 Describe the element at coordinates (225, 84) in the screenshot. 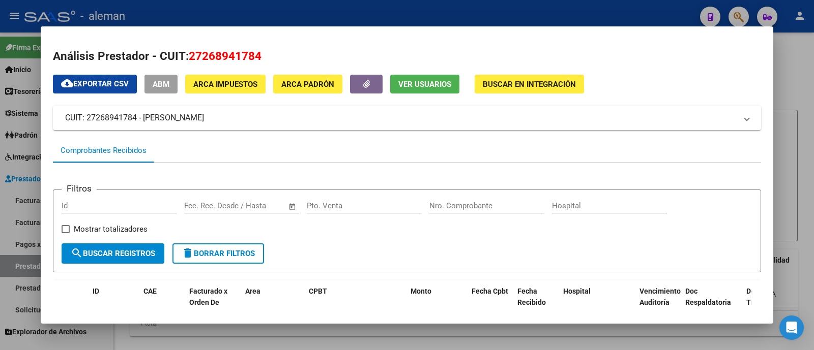

I see `button: ARCA Impuestos` at that location.